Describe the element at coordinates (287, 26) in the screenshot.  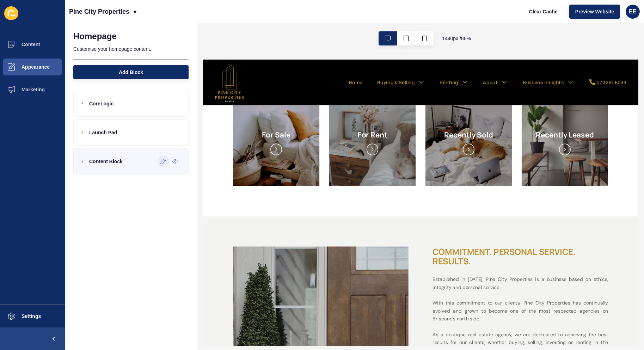
I see `a: Renting` at that location.